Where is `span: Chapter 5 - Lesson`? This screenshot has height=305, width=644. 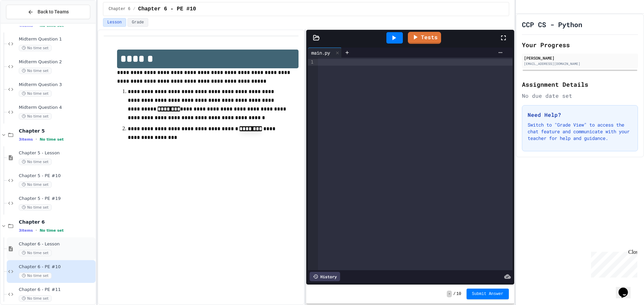
span: Chapter 5 - Lesson is located at coordinates (56, 153).